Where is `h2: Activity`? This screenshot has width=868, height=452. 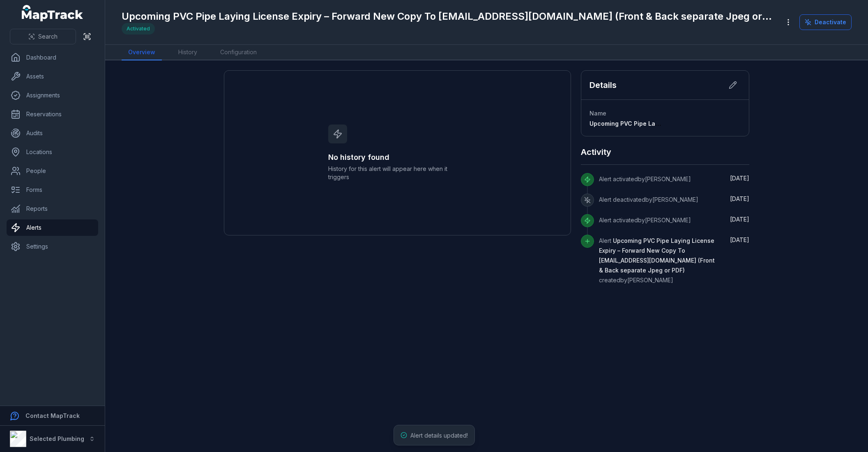 h2: Activity is located at coordinates (596, 152).